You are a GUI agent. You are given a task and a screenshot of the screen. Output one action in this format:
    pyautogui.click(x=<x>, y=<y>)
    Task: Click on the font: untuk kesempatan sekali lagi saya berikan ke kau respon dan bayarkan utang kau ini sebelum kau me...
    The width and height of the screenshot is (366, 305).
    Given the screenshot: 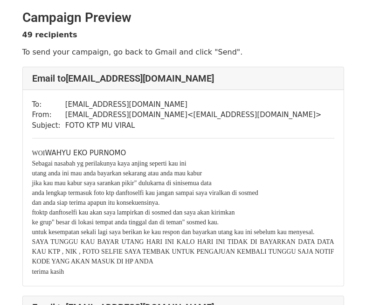 What is the action you would take?
    pyautogui.click(x=173, y=232)
    